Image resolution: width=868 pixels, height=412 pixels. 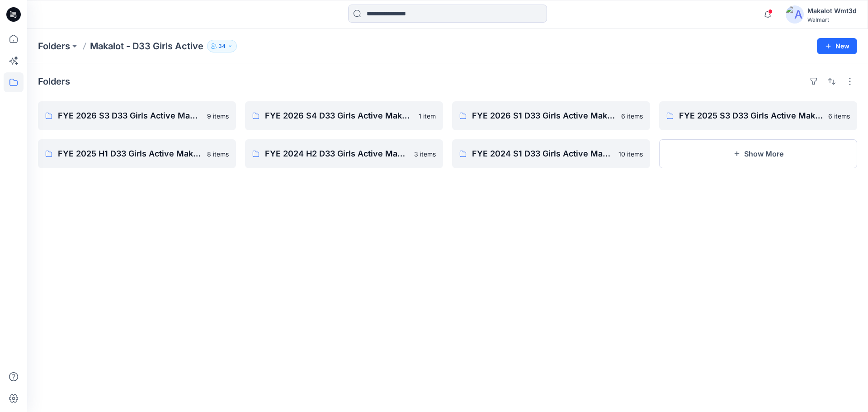 I want to click on button: Show More, so click(x=758, y=154).